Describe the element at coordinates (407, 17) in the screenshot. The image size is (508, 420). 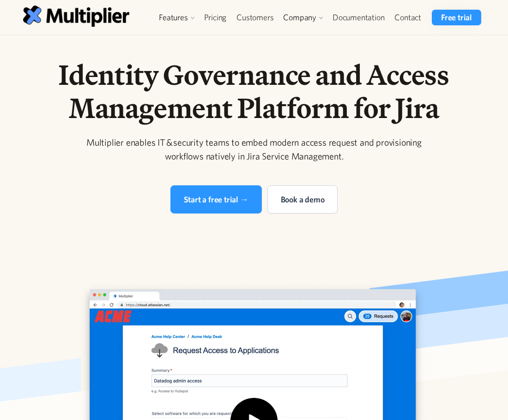
I see `a: Contact` at that location.